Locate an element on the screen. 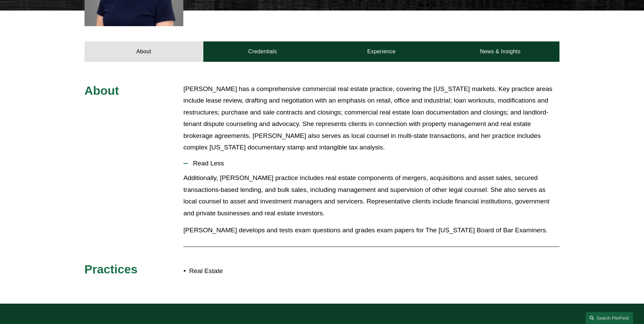 The image size is (644, 324). a: News & Insights is located at coordinates (500, 52).